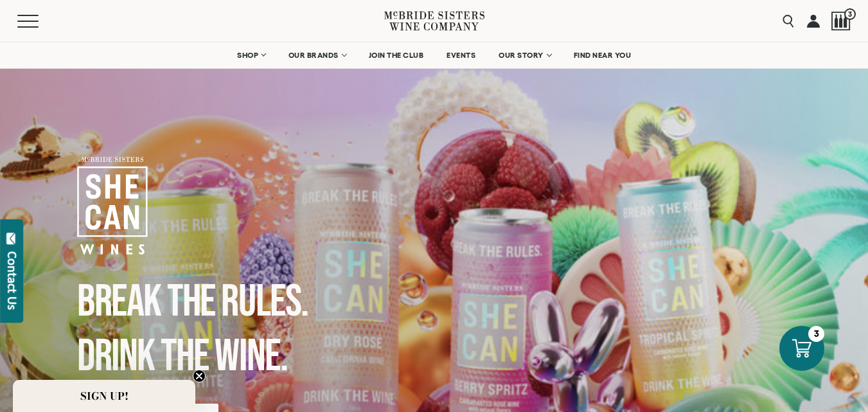  Describe the element at coordinates (251, 55) in the screenshot. I see `a: SHOP` at that location.